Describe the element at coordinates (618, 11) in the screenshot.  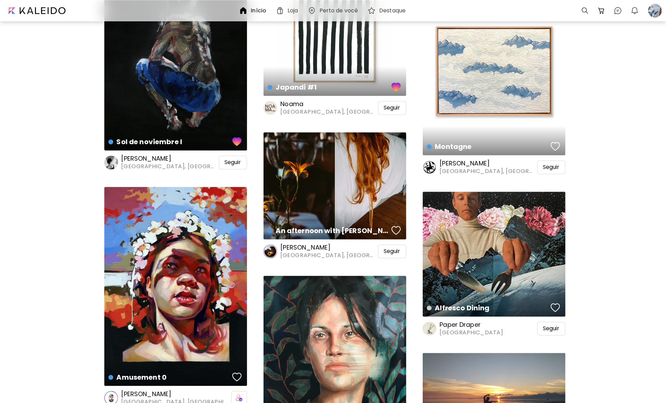
I see `img: chatIcon` at that location.